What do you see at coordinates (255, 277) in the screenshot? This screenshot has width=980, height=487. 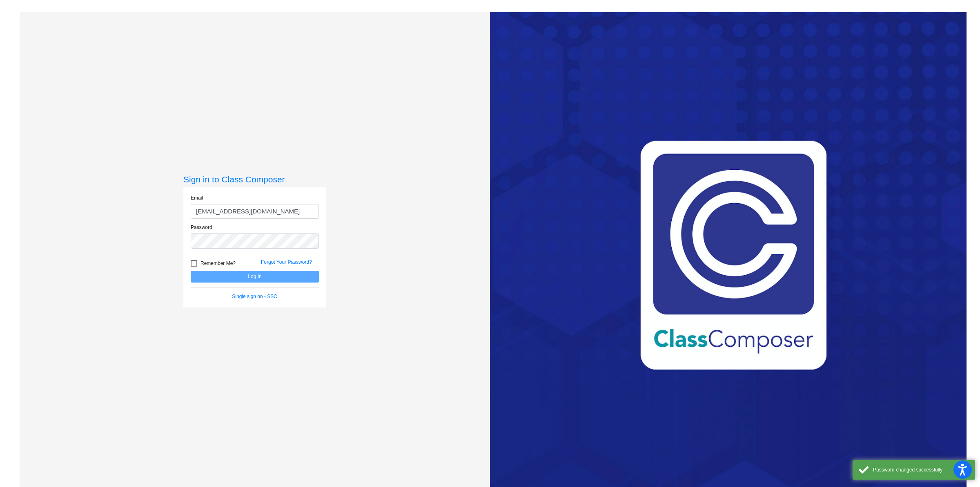 I see `button: Log In` at bounding box center [255, 277].